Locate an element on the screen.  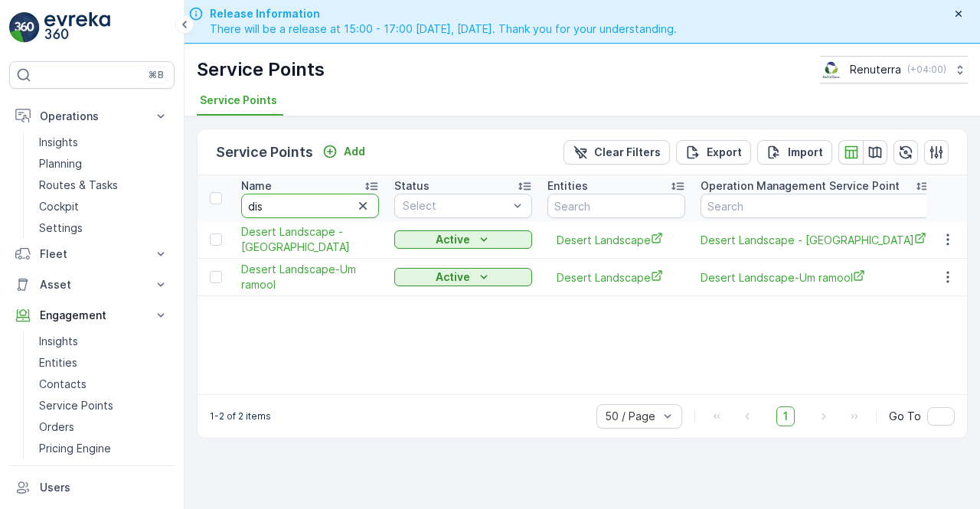
button: Fleet is located at coordinates (92, 254).